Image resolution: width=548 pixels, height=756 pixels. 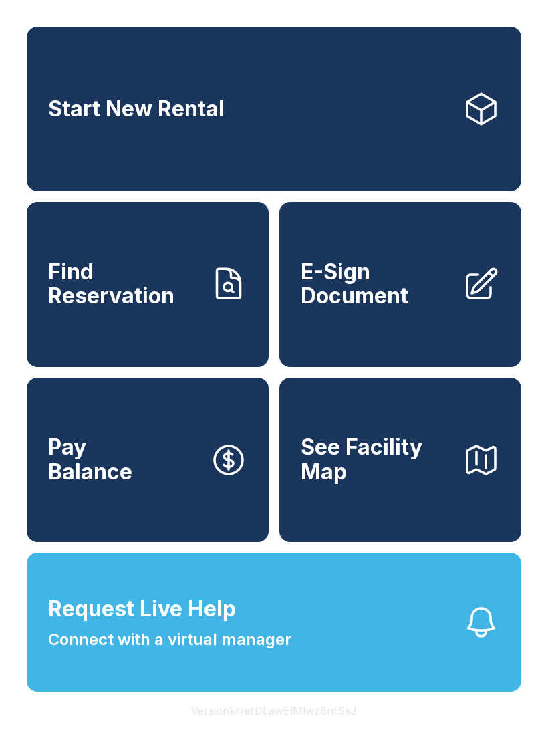 I want to click on a: Find Reservation, so click(x=148, y=284).